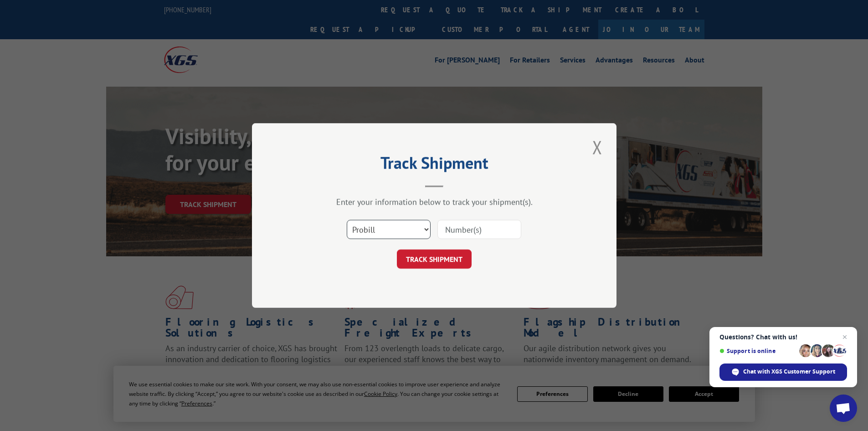 This screenshot has width=868, height=431. I want to click on a: Open chat, so click(844, 408).